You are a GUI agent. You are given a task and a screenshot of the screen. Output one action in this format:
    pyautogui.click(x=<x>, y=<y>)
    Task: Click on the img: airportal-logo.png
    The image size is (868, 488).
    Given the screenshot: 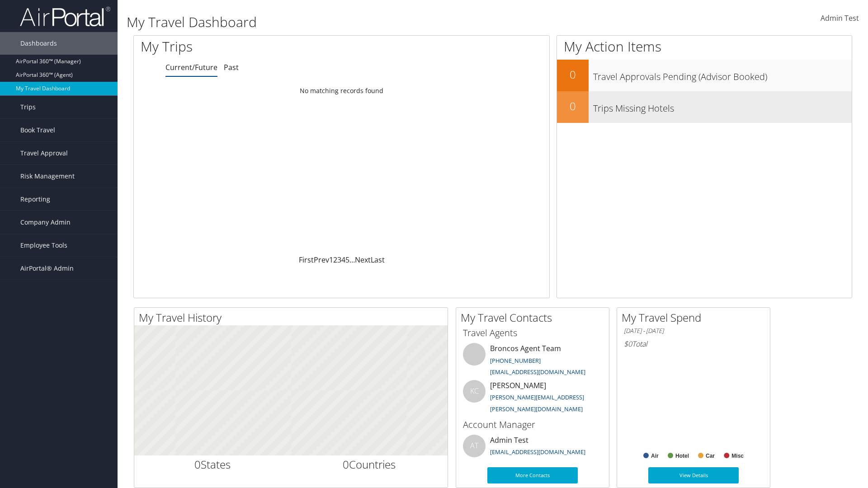 What is the action you would take?
    pyautogui.click(x=65, y=16)
    